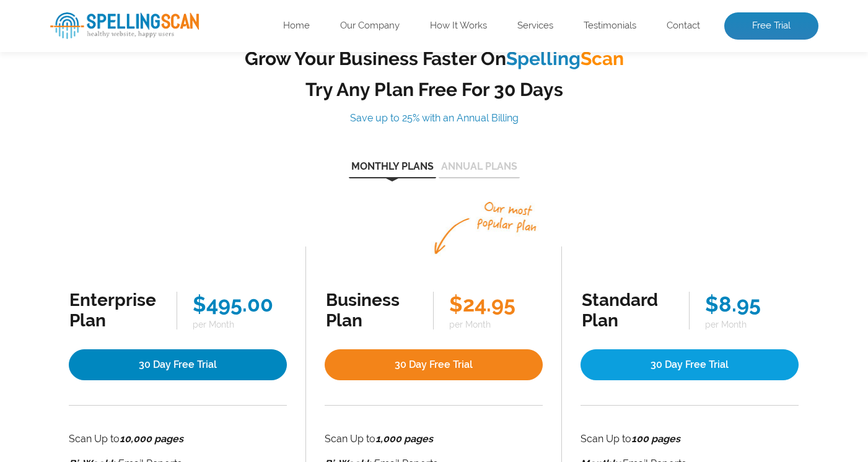  What do you see at coordinates (536, 26) in the screenshot?
I see `a: Services` at bounding box center [536, 26].